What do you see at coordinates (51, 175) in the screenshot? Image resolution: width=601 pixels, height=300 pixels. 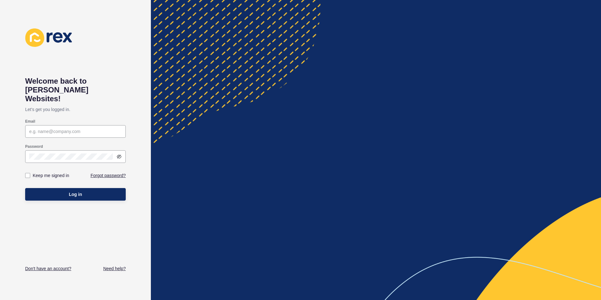 I see `label: Keep me signed in` at bounding box center [51, 175].